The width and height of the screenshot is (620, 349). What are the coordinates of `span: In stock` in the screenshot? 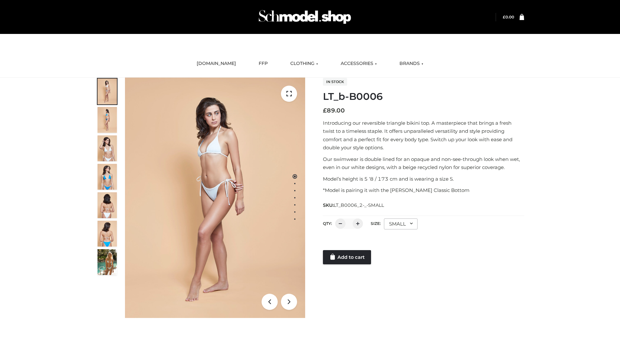 It's located at (335, 82).